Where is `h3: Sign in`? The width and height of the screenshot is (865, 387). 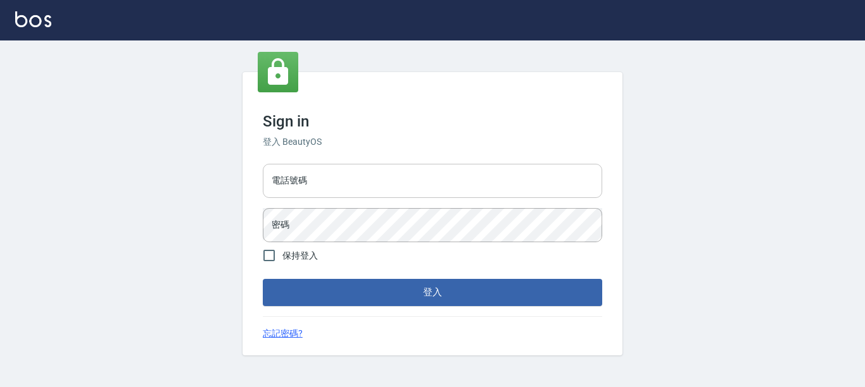 h3: Sign in is located at coordinates (432, 122).